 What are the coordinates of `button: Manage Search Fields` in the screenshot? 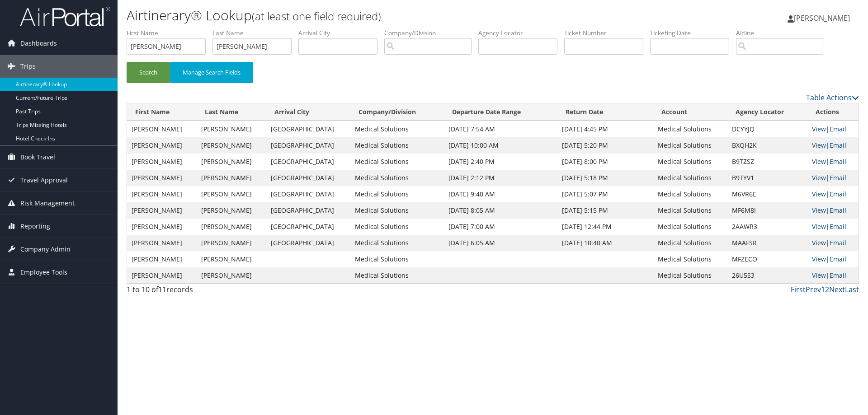 It's located at (211, 72).